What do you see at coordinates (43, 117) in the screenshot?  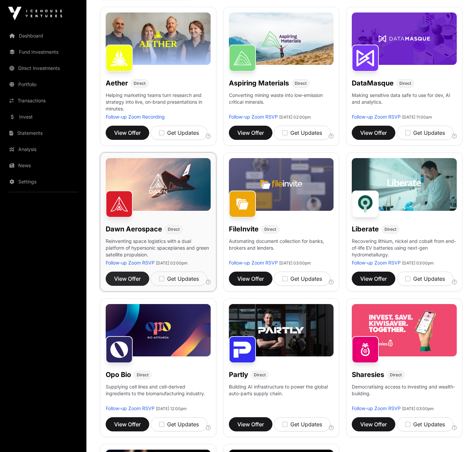 I see `a: Invest` at bounding box center [43, 117].